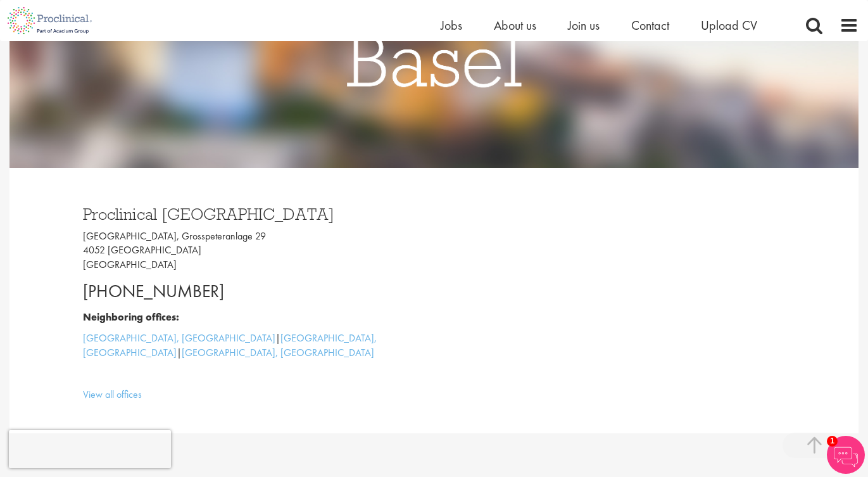 The width and height of the screenshot is (868, 477). What do you see at coordinates (846, 455) in the screenshot?
I see `img: Chatbot` at bounding box center [846, 455].